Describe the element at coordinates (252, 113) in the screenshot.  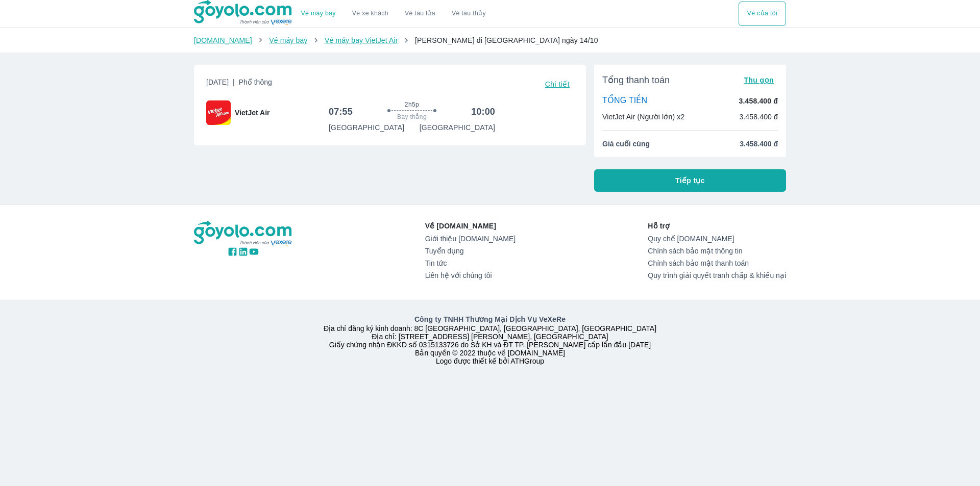
I see `span: VietJet Air` at that location.